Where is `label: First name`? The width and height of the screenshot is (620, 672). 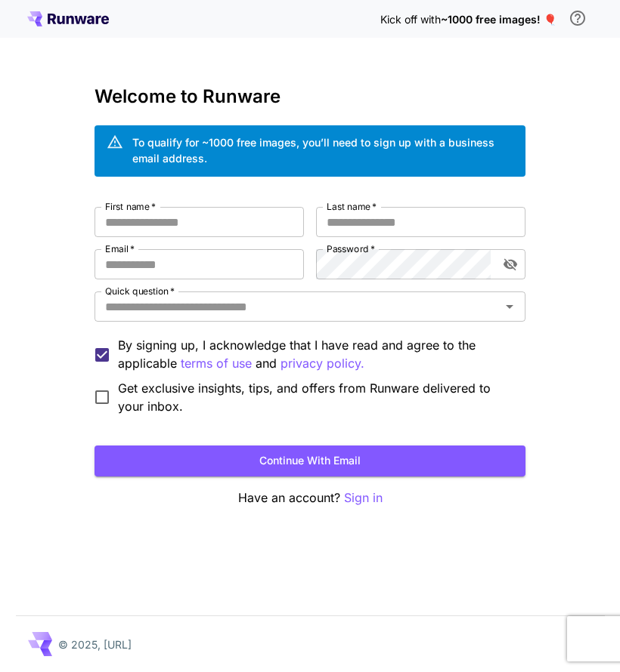 label: First name is located at coordinates (130, 207).